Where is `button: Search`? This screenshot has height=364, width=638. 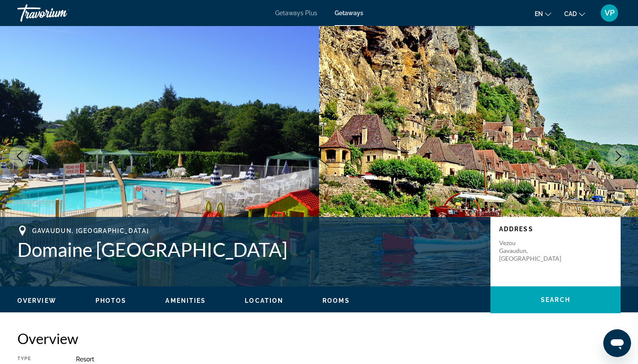
button: Search is located at coordinates (555, 300).